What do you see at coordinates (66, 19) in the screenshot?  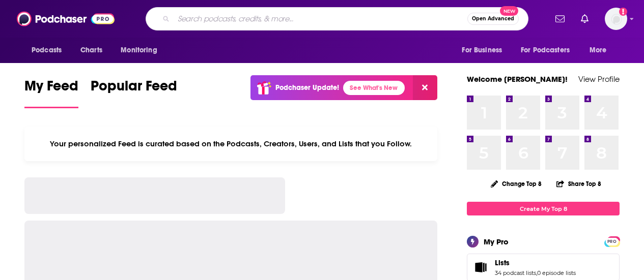 I see `img: Podchaser - Follow, Share and Rate Podcasts` at bounding box center [66, 19].